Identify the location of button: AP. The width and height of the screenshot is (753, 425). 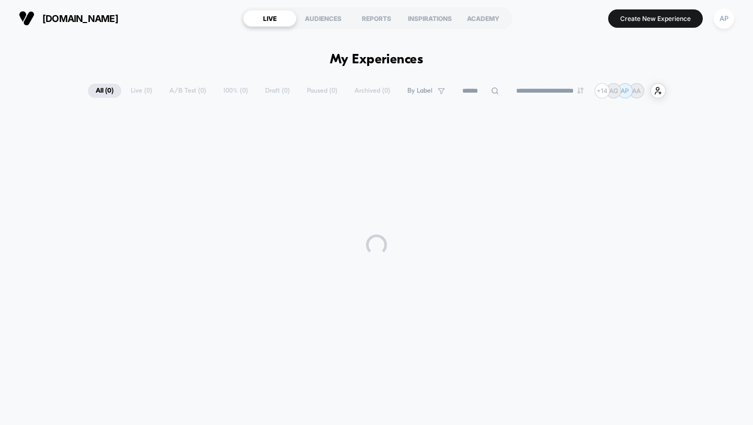
(724, 18).